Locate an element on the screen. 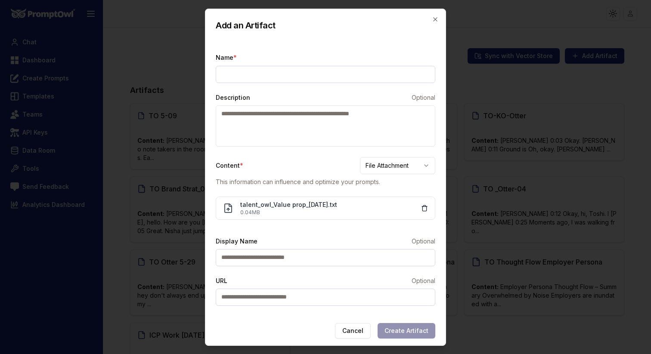 Image resolution: width=651 pixels, height=354 pixels. label: Description is located at coordinates (233, 98).